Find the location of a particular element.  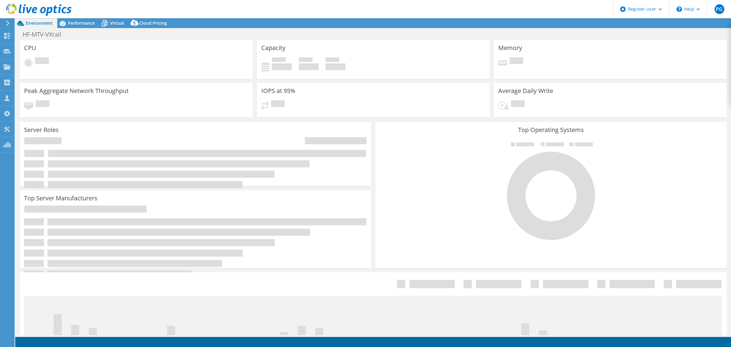

h3: Average Daily Write is located at coordinates (526, 91).